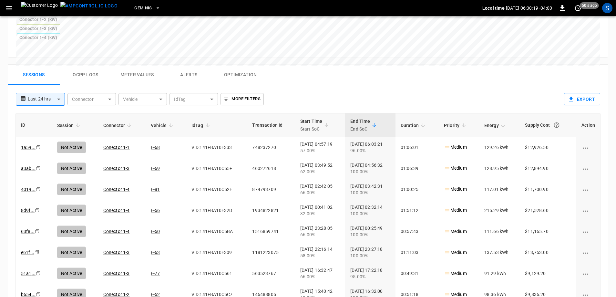 The width and height of the screenshot is (616, 297). Describe the element at coordinates (147, 8) in the screenshot. I see `button: Geminis` at that location.